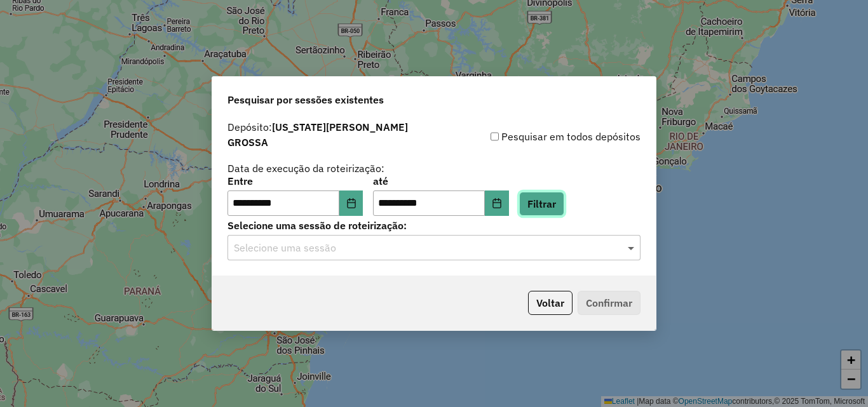  I want to click on label: Depósito:, so click(330, 135).